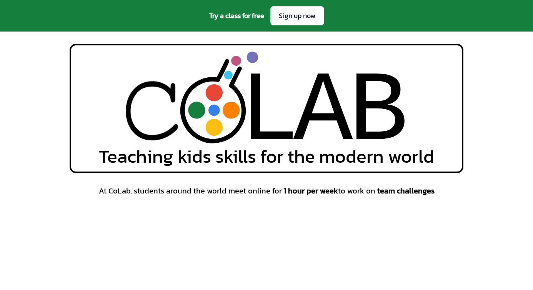  What do you see at coordinates (323, 113) in the screenshot?
I see `div: A` at bounding box center [323, 113].